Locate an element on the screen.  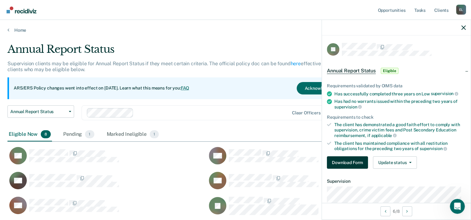
dt: Supervision is located at coordinates (396, 181).